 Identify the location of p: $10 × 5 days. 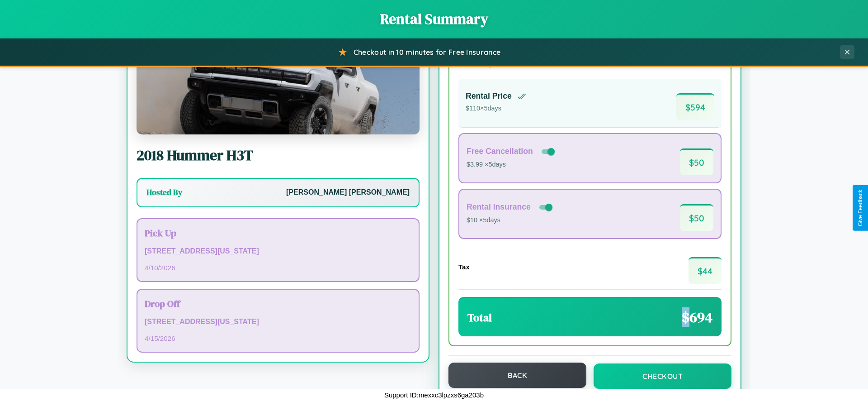
(511, 220).